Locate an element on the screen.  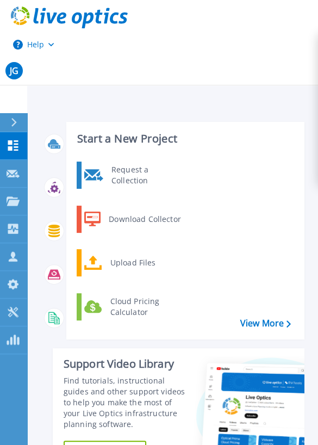
div: Support Video Library is located at coordinates (126, 364).